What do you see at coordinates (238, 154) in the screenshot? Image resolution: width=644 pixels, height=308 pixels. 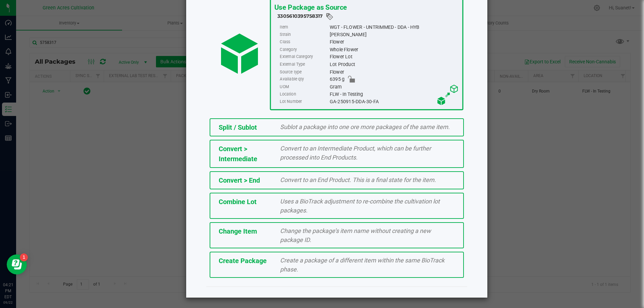 I see `span: Convert > Intermediate` at bounding box center [238, 154].